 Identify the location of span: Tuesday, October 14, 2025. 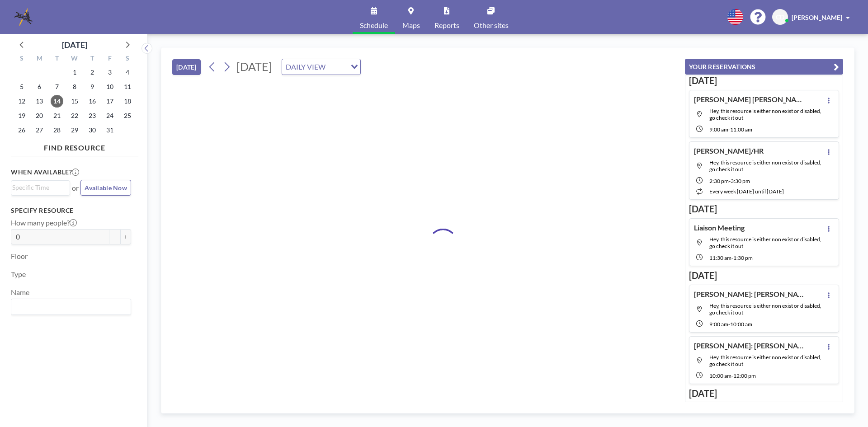
(57, 102).